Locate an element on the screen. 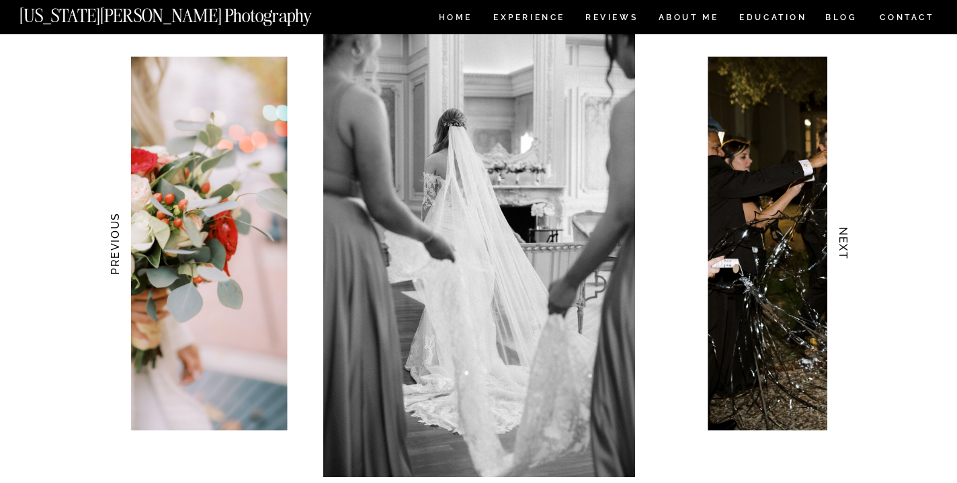  a: ABOUT ME is located at coordinates (688, 19).